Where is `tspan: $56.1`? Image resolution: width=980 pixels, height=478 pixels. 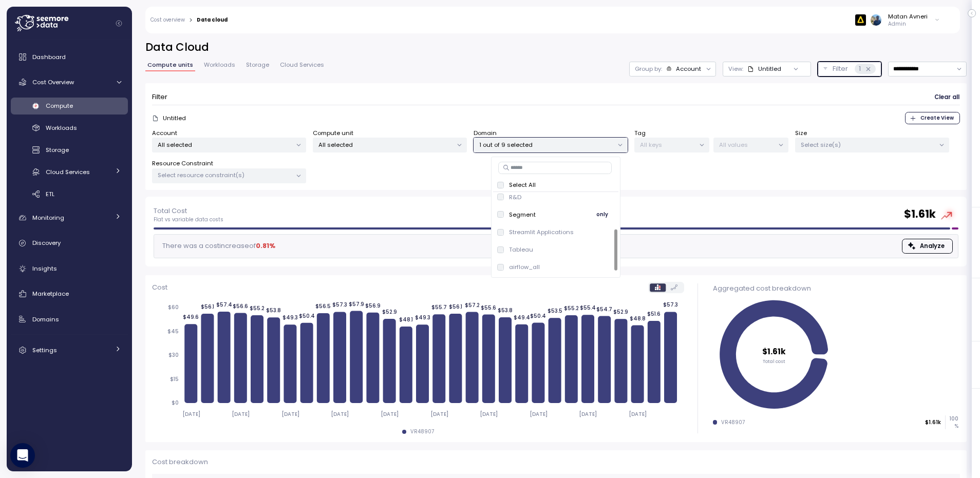
tspan: $56.1 is located at coordinates (207, 307).